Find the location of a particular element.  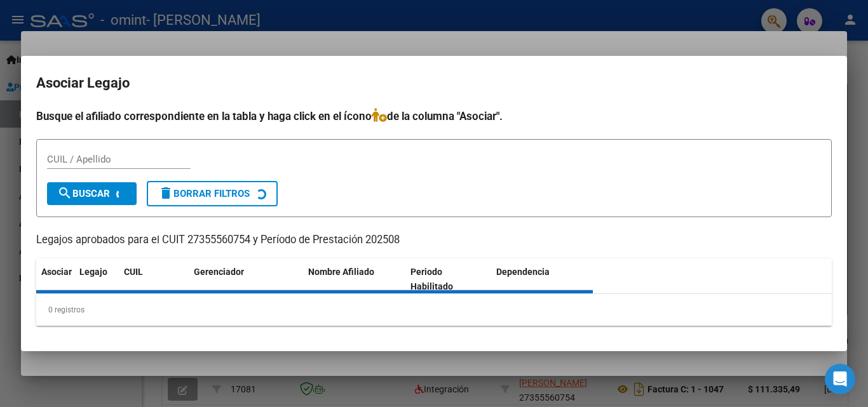

h4: Busque el afiliado correspondiente en la tabla y haga click en el ícono de la columna "Asociar". is located at coordinates (434, 116).